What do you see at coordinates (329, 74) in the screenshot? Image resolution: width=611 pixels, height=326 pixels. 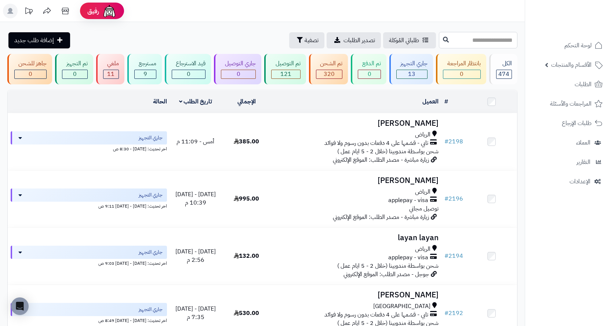 I see `span: 320` at bounding box center [329, 74].